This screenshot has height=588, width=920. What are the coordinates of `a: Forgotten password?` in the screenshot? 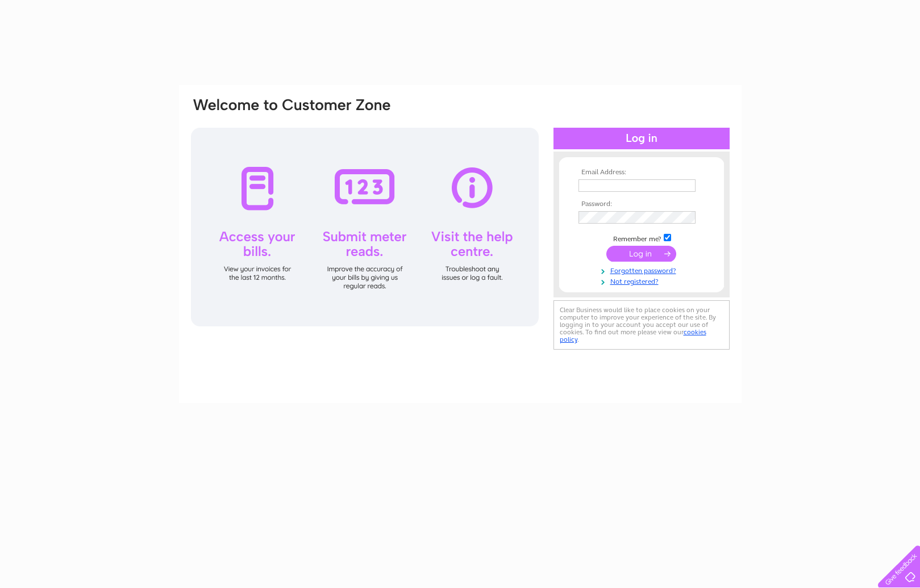 It's located at (642, 270).